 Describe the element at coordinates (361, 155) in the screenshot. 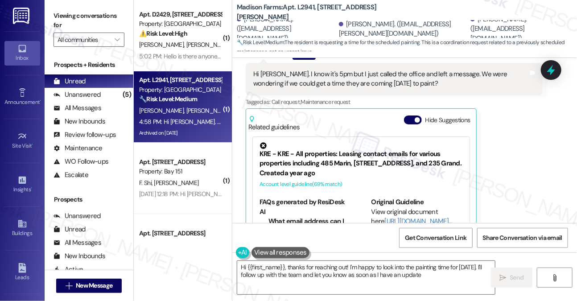

I see `div: KRE - KRE - All properties: Leasing contact emails for various properties including 485 Marin, [S...` at that location.